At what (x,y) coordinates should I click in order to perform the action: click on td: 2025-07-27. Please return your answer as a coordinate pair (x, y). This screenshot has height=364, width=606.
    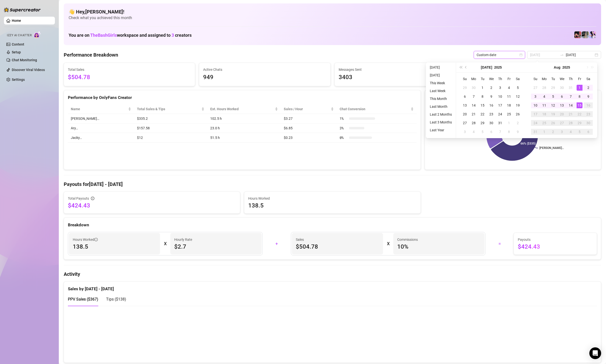
    Looking at the image, I should click on (535, 87).